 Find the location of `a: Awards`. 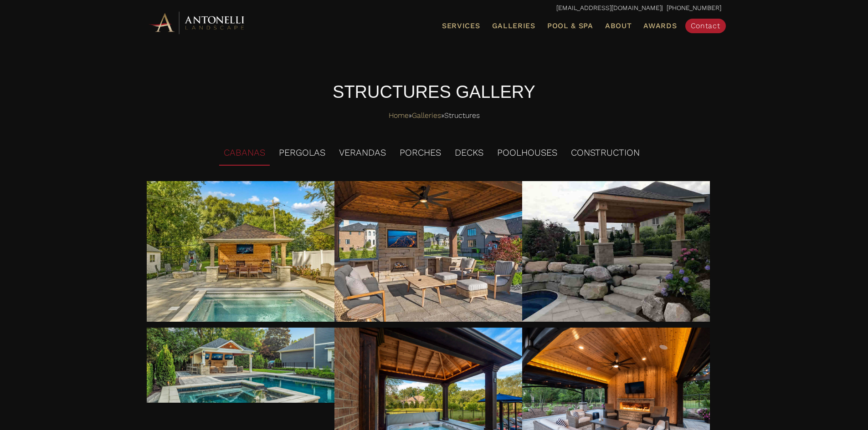

a: Awards is located at coordinates (659, 26).